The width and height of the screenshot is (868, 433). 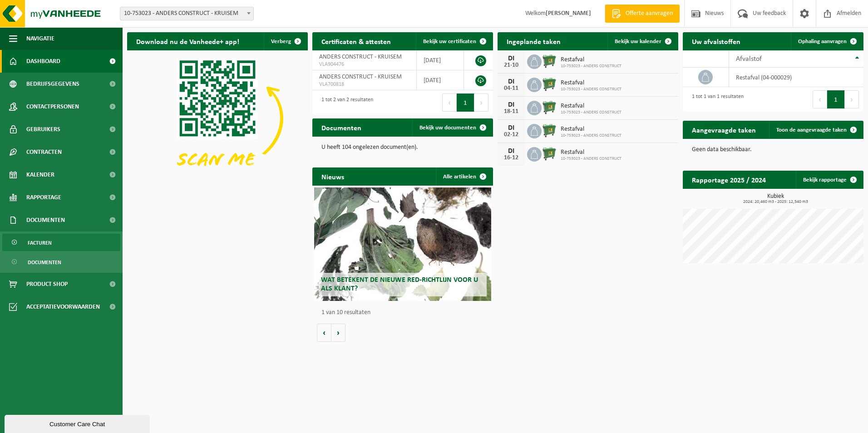 I want to click on span: Product Shop, so click(x=47, y=284).